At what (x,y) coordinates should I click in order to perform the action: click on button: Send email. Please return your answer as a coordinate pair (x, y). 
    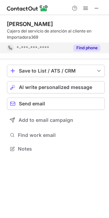
    Looking at the image, I should click on (56, 104).